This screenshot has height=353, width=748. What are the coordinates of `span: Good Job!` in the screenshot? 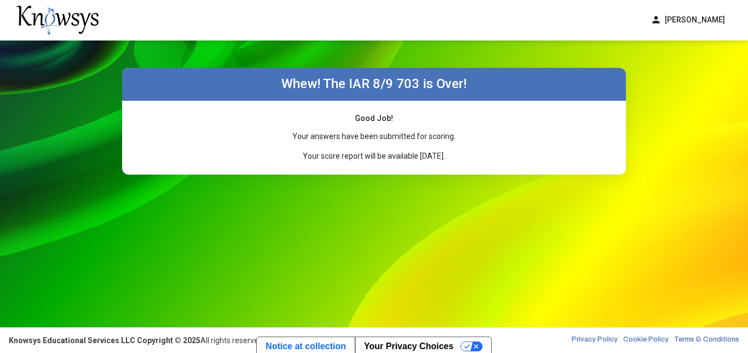 It's located at (374, 118).